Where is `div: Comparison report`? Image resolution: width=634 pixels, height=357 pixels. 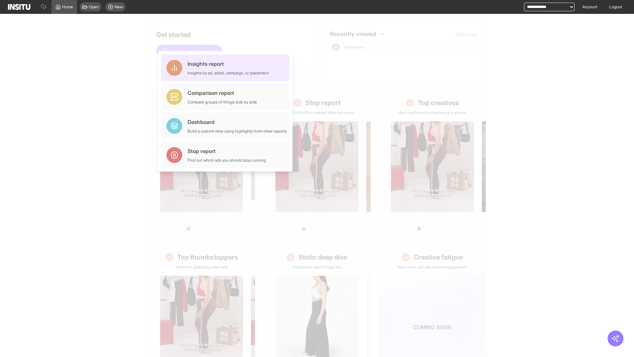 div: Comparison report is located at coordinates (222, 93).